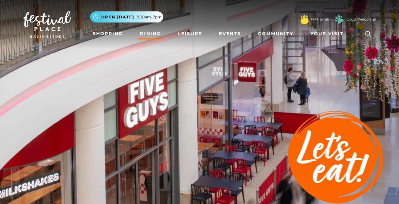 This screenshot has width=399, height=204. I want to click on a: FP Family, so click(320, 19).